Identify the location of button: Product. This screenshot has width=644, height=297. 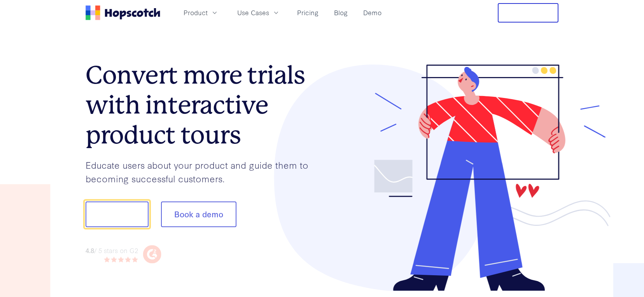
(201, 13).